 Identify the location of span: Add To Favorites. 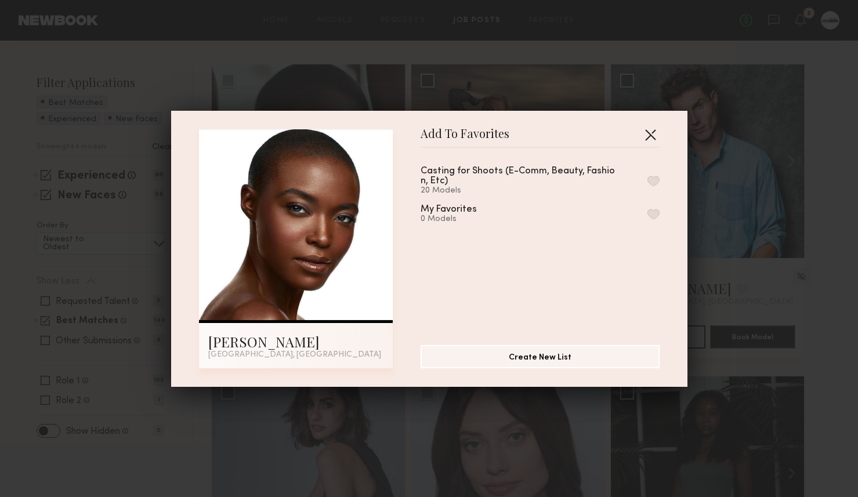
(465, 138).